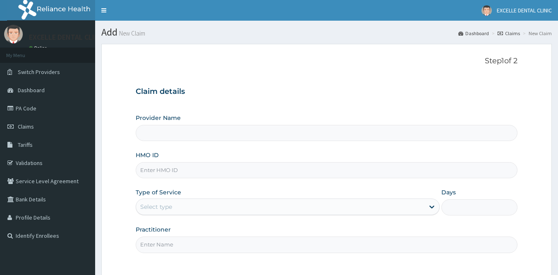 This screenshot has width=558, height=275. What do you see at coordinates (327, 170) in the screenshot?
I see `input: Enter HMO ID` at bounding box center [327, 170].